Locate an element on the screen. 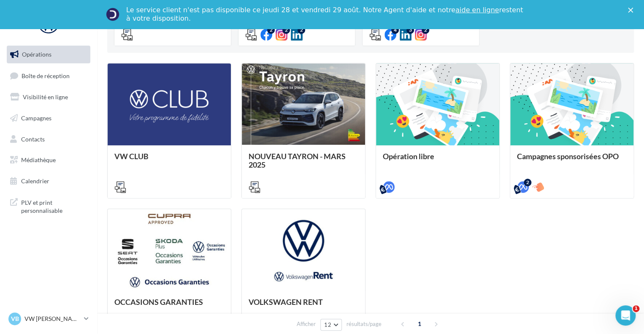 The width and height of the screenshot is (644, 334). a: Calendrier is located at coordinates (48, 181).